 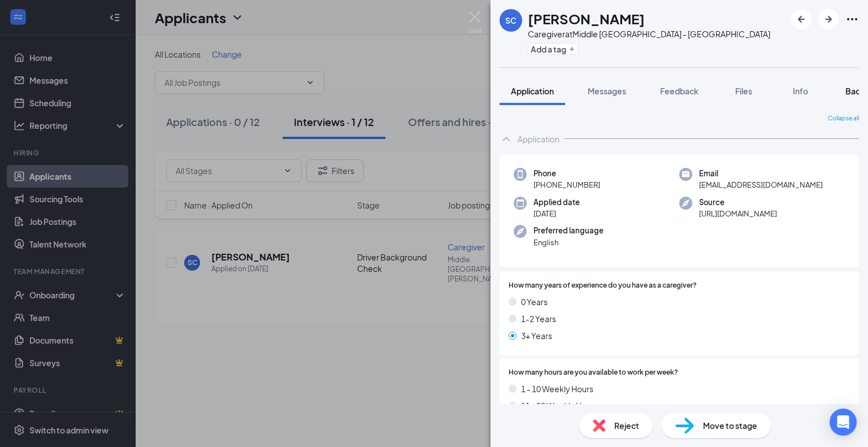 What do you see at coordinates (744, 91) in the screenshot?
I see `span: Files` at bounding box center [744, 91].